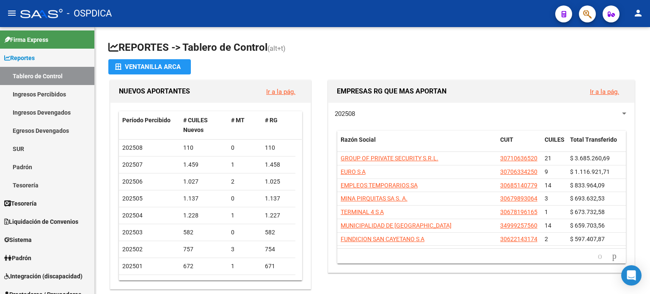 The height and width of the screenshot is (294, 650). Describe the element at coordinates (638, 13) in the screenshot. I see `mat-icon: person` at that location.